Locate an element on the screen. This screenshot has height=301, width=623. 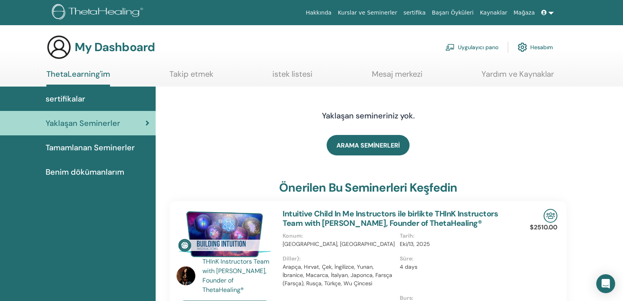
a: Yardım ve Kaynaklar is located at coordinates (518, 77).